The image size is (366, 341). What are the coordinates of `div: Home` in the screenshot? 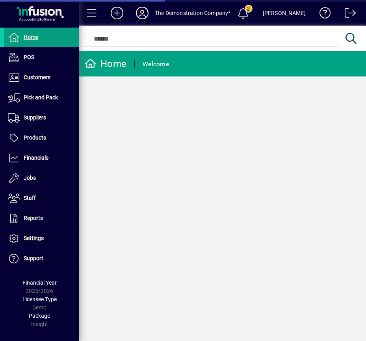 It's located at (106, 64).